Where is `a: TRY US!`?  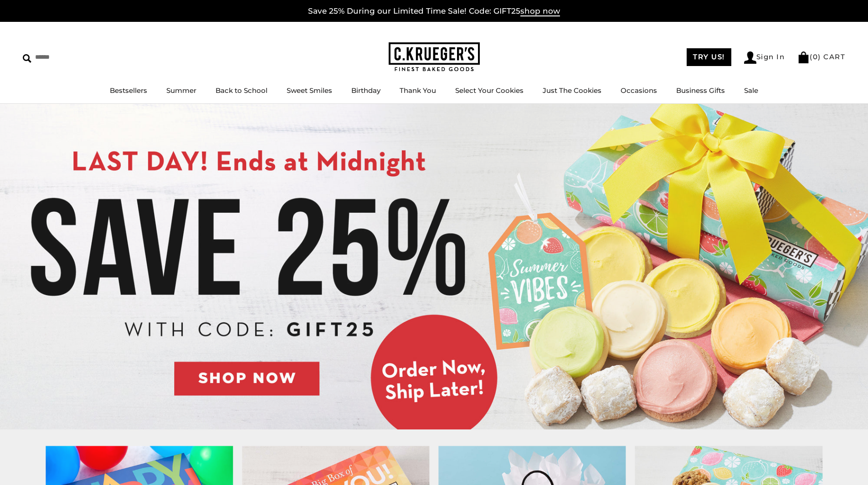
a: TRY US! is located at coordinates (709, 57).